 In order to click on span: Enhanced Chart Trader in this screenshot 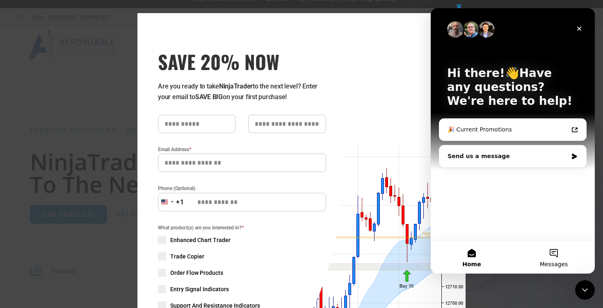, I will do `click(200, 240)`.